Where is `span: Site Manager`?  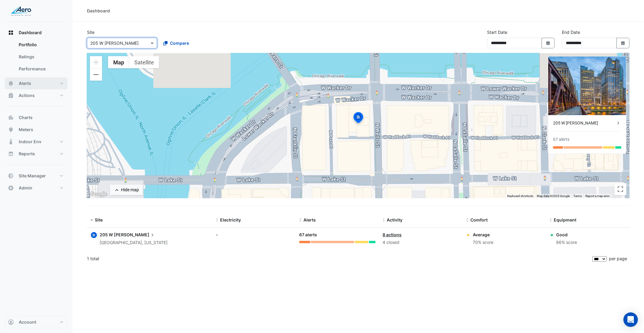 span: Site Manager is located at coordinates (32, 176).